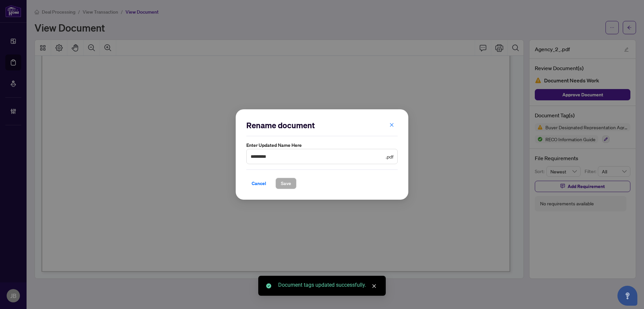 Image resolution: width=644 pixels, height=309 pixels. Describe the element at coordinates (259, 183) in the screenshot. I see `span: Cancel` at that location.